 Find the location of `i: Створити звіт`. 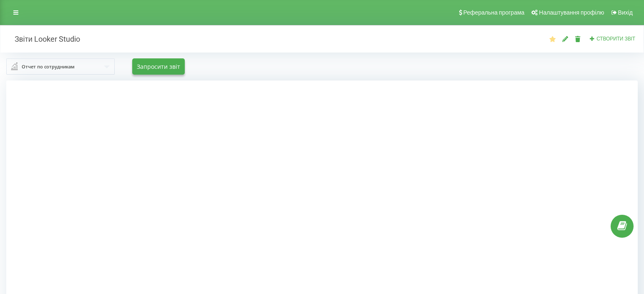

i: Створити звіт is located at coordinates (593, 38).